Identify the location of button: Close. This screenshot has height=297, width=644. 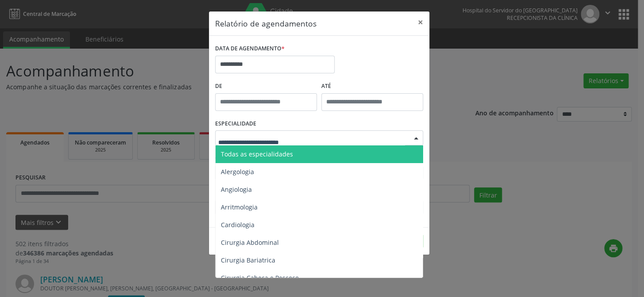
(421, 22).